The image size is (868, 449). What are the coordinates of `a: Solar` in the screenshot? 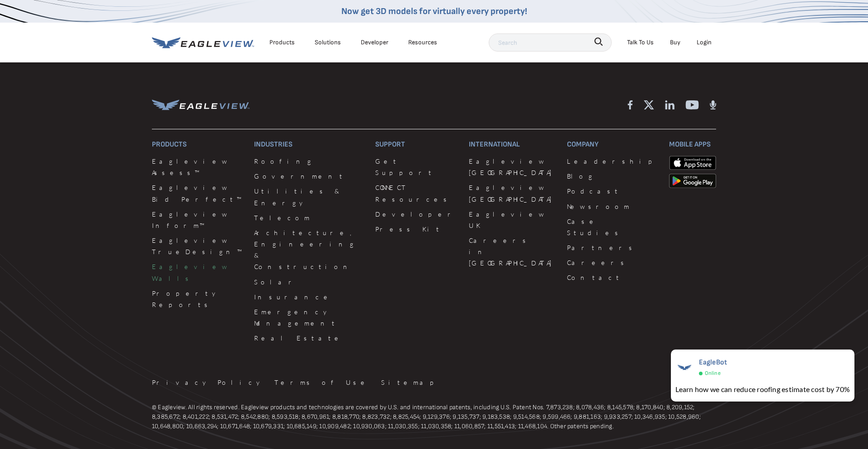 It's located at (309, 282).